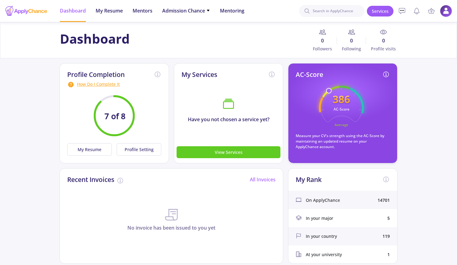 This screenshot has height=265, width=457. Describe the element at coordinates (139, 149) in the screenshot. I see `button: Profile Setting` at that location.